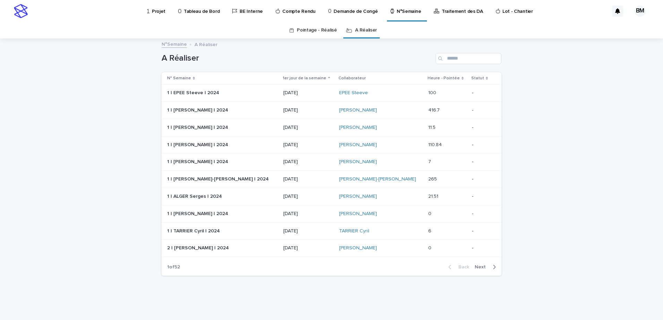 This screenshot has width=663, height=320. What do you see at coordinates (179, 78) in the screenshot?
I see `p: N° Semaine` at bounding box center [179, 78].